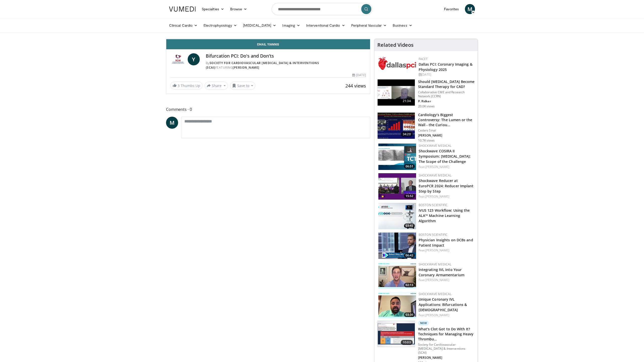 This screenshot has width=644, height=362. What do you see at coordinates (410, 256) in the screenshot?
I see `span: 06:42` at bounding box center [410, 256].